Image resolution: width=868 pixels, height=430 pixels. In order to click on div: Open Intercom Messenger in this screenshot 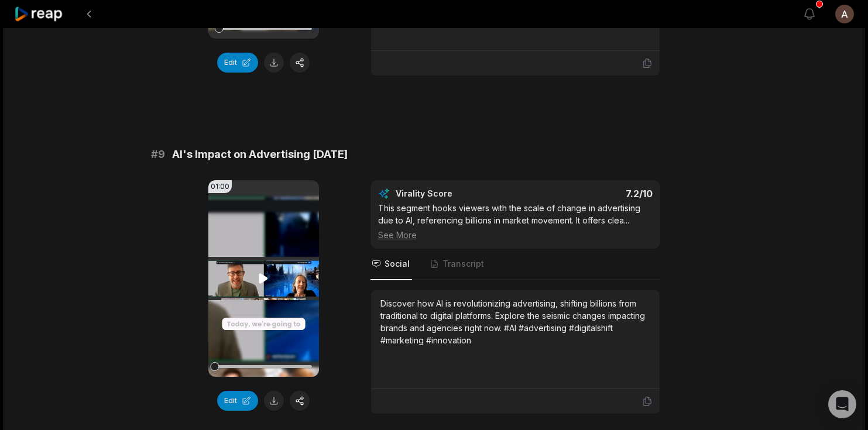, I will do `click(842, 404)`.